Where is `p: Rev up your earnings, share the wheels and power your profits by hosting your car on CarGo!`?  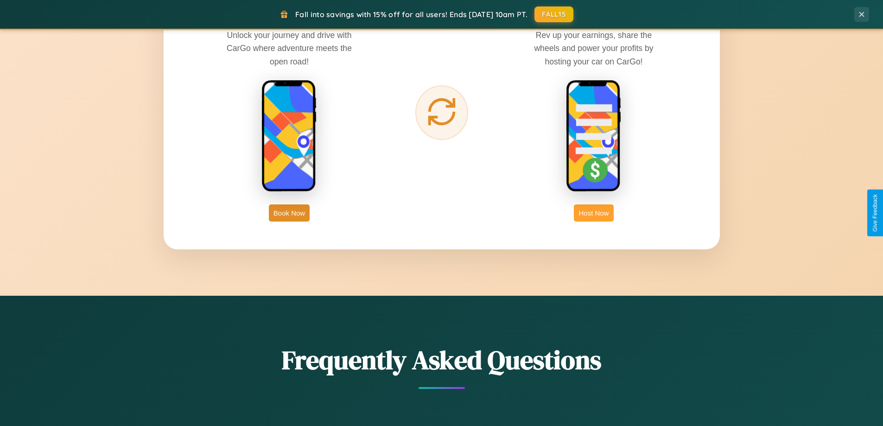 p: Rev up your earnings, share the wheels and power your profits by hosting your car on CarGo! is located at coordinates (594, 48).